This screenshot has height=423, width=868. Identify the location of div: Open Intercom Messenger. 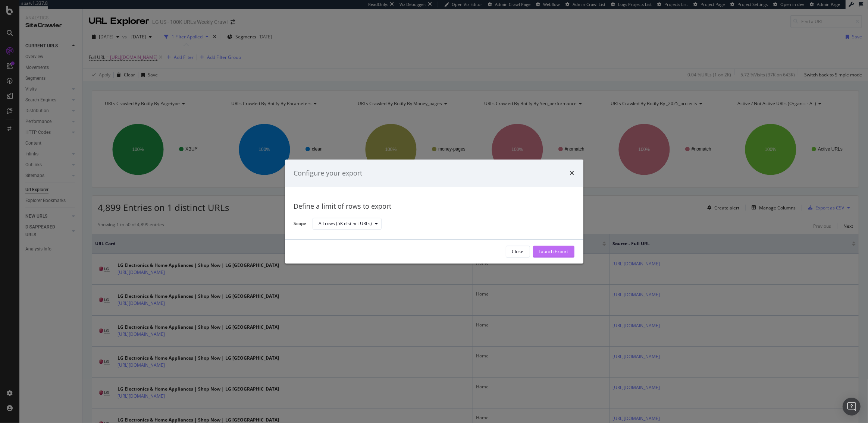
(852, 407).